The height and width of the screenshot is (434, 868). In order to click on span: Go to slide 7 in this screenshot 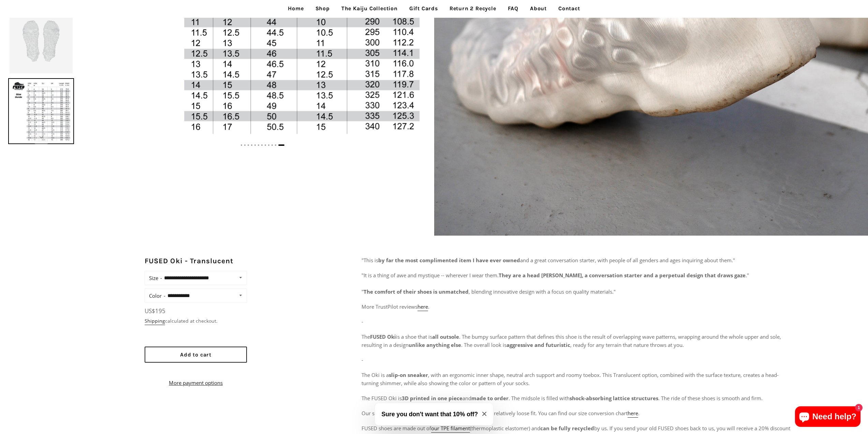, I will do `click(262, 145)`.